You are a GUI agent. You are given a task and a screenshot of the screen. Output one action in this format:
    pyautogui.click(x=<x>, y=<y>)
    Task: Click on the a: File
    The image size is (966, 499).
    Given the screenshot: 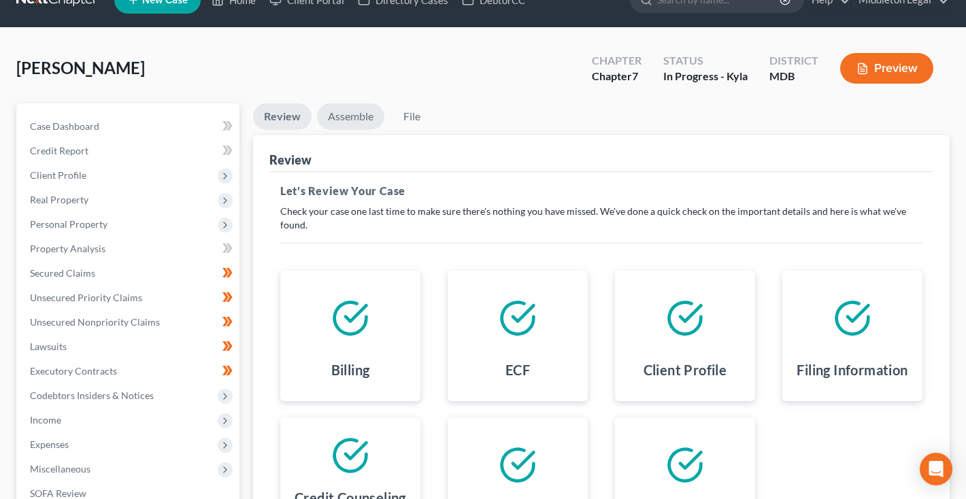 What is the action you would take?
    pyautogui.click(x=412, y=116)
    